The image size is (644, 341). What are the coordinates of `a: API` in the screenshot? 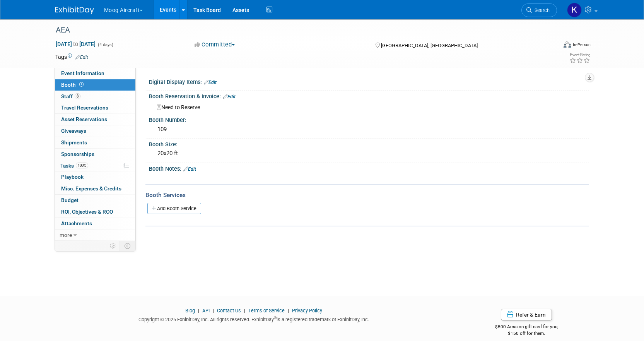 It's located at (206, 311).